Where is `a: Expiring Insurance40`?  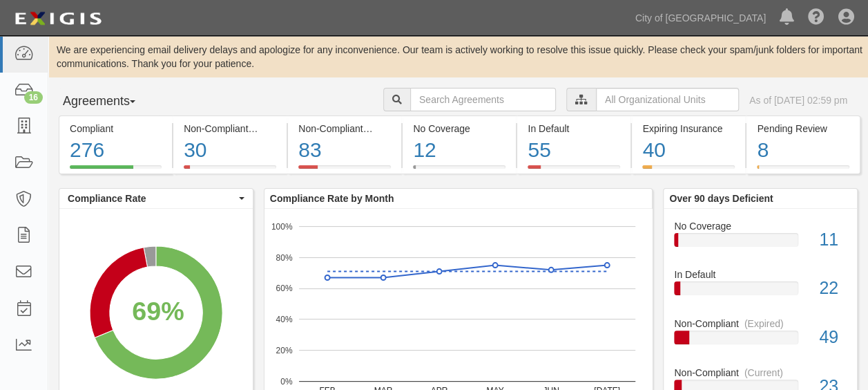 a: Expiring Insurance40 is located at coordinates (688, 171).